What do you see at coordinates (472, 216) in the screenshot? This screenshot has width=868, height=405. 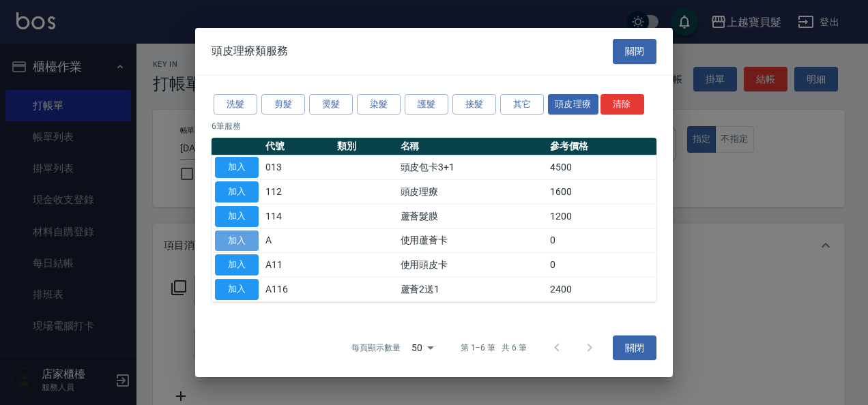 I see `td: 蘆薈髮膜` at bounding box center [472, 216].